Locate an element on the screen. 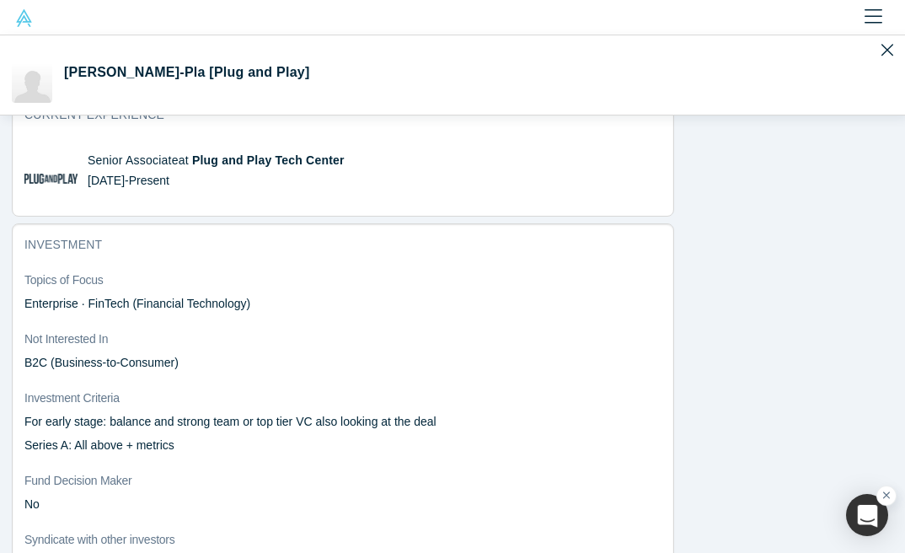 This screenshot has height=553, width=905. button: Close is located at coordinates (887, 49).